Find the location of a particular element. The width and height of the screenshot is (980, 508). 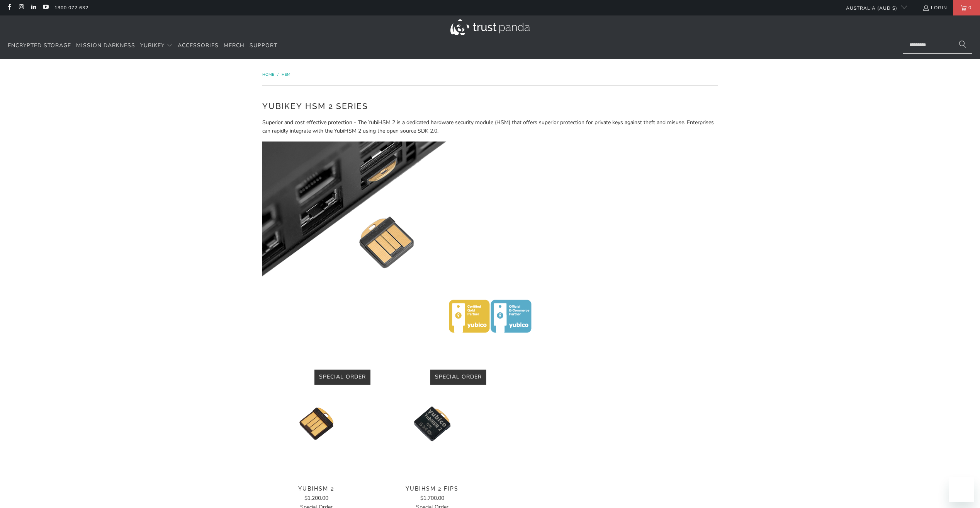

a: Support is located at coordinates (263, 46).